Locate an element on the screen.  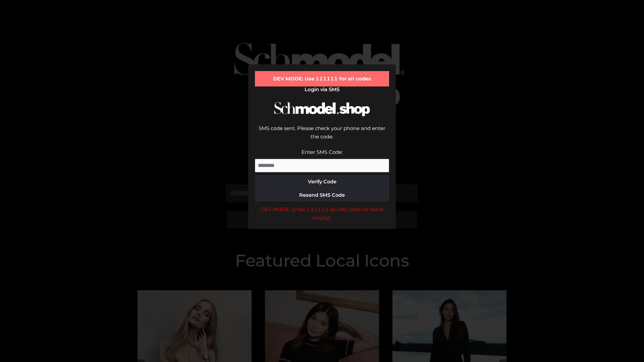
button: Resend SMS Code is located at coordinates (322, 195).